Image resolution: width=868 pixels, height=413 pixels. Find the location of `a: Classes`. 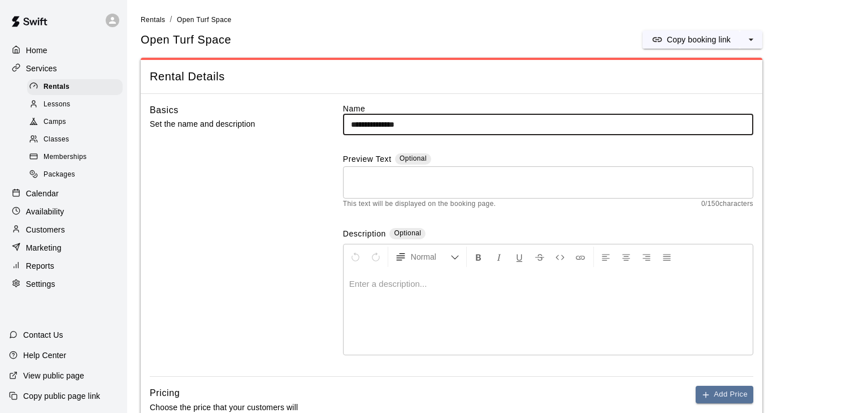

a: Classes is located at coordinates (77, 140).